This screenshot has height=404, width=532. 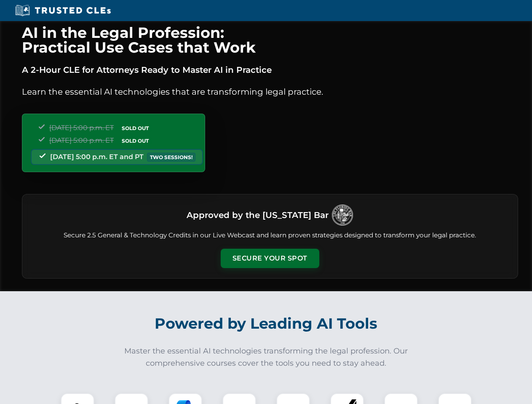 I want to click on button: Secure Your Spot, so click(x=270, y=258).